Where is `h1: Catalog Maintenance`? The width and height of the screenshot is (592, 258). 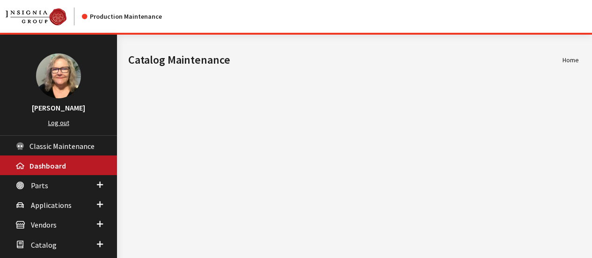 h1: Catalog Maintenance is located at coordinates (346, 60).